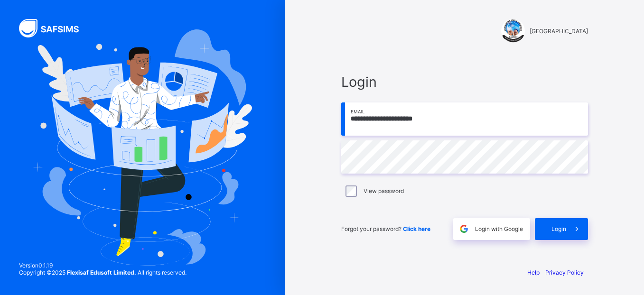 Image resolution: width=644 pixels, height=295 pixels. Describe the element at coordinates (417, 228) in the screenshot. I see `span: Click here` at that location.